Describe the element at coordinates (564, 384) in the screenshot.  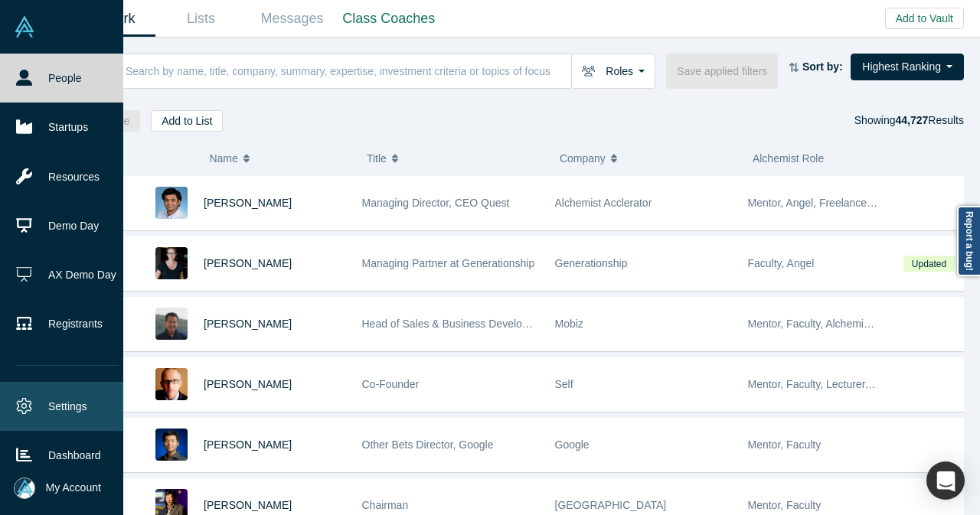
I see `span: Self` at that location.